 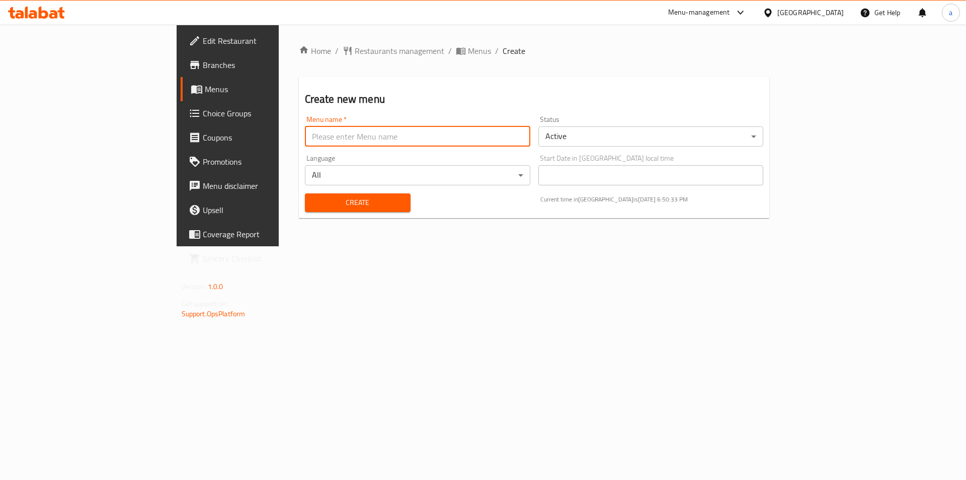 I want to click on a: Grocery Checklist, so click(x=259, y=258).